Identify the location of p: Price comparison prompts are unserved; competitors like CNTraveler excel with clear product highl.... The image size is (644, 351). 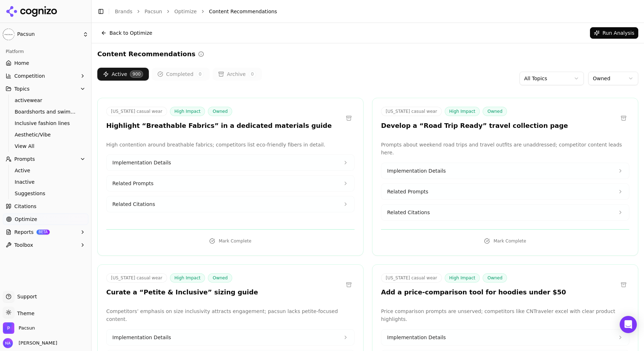
(505, 316).